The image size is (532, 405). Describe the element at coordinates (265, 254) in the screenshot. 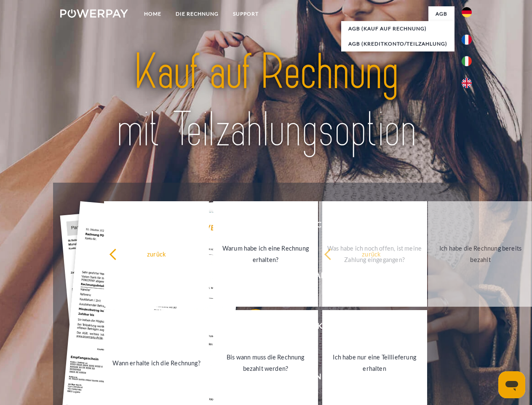

I see `div: Warum habe ich eine Rechnung erhalten?` at that location.